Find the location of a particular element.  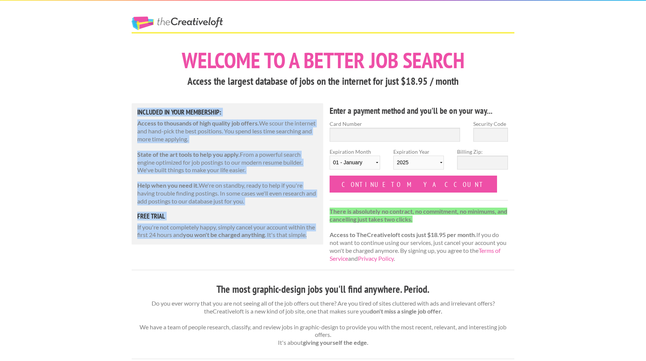

strong: Access to TheCreativeloft costs just $18.95 per month. is located at coordinates (403, 235).